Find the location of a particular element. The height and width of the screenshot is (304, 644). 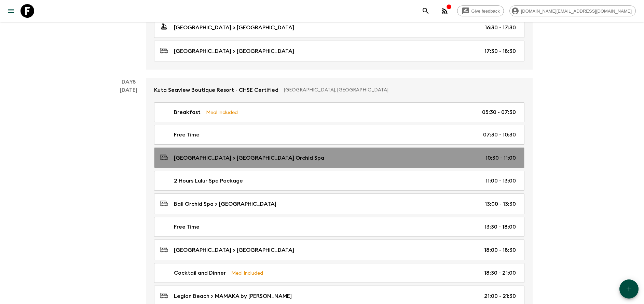

p: 18:30 - 21:00 is located at coordinates (500, 273).